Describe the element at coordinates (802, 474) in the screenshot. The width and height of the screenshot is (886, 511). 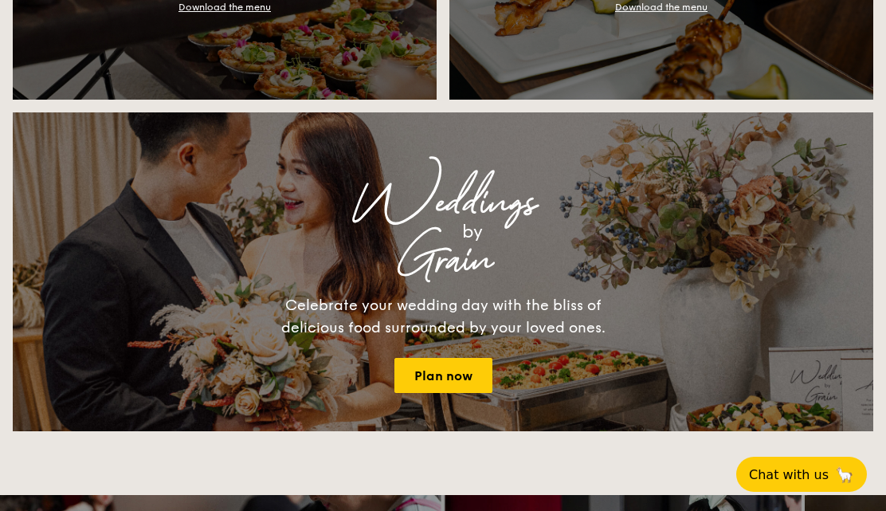
I see `button: Chat with us🦙` at that location.